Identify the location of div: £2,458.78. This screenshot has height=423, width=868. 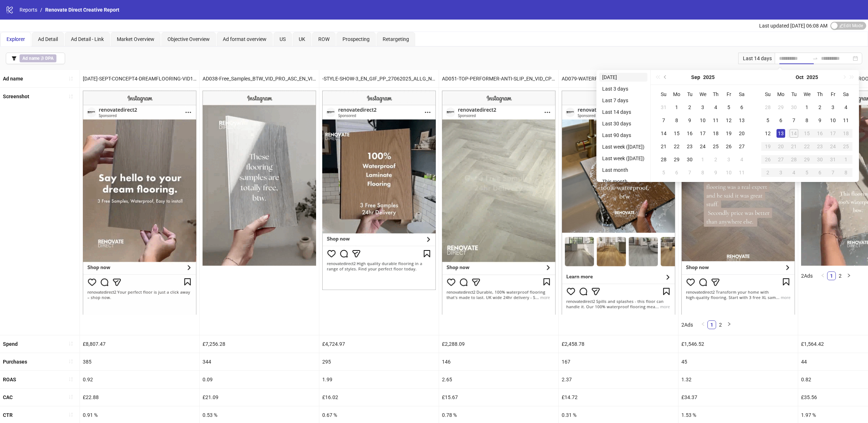
(619, 343).